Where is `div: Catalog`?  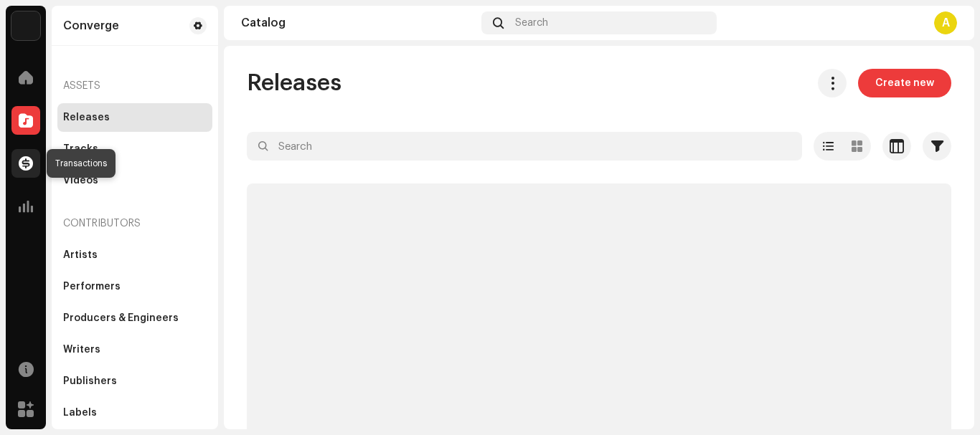 div: Catalog is located at coordinates (358, 23).